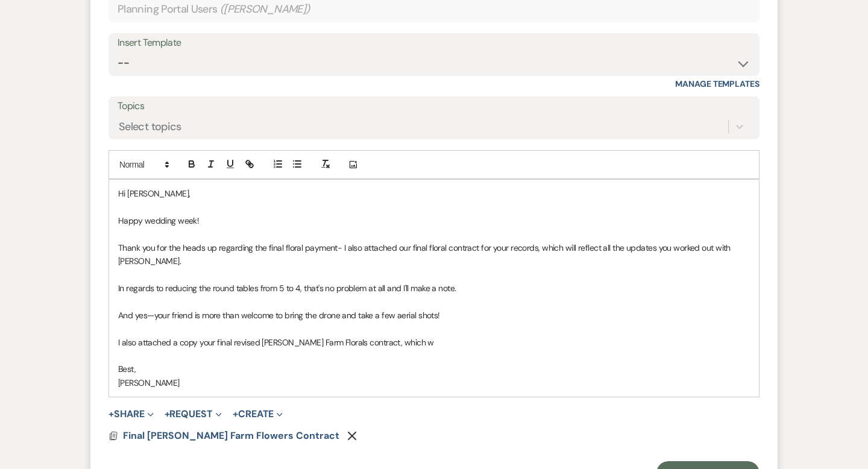 This screenshot has width=868, height=469. What do you see at coordinates (434, 255) in the screenshot?
I see `p: Thank you for the heads up regarding the final floral payment- I also attached our final floral c...` at bounding box center [434, 255].